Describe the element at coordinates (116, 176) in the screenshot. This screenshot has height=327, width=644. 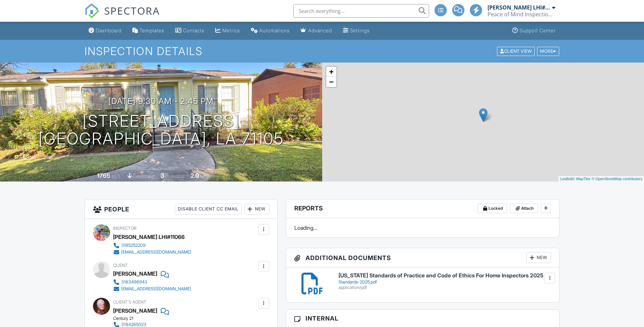
I see `span: sq. ft.` at that location.